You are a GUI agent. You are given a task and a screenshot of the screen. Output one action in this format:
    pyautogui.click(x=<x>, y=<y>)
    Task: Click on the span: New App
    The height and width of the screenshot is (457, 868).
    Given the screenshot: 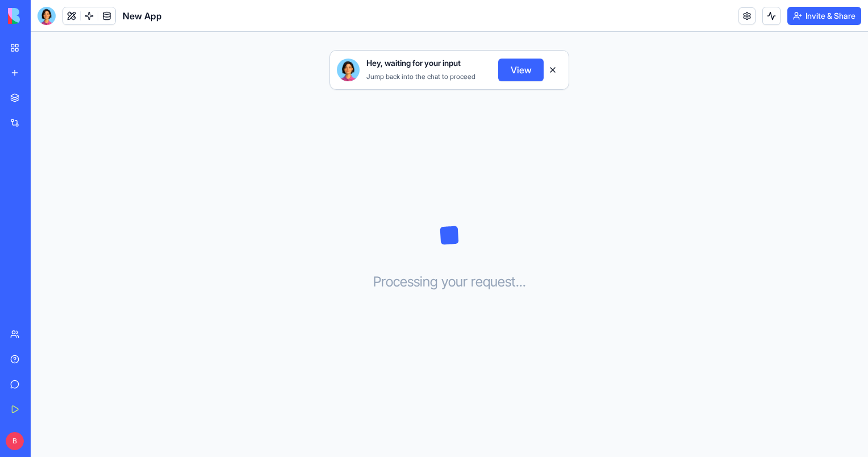 What is the action you would take?
    pyautogui.click(x=142, y=16)
    